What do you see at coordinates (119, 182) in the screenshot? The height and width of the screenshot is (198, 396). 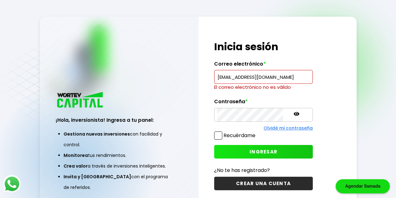 I see `li: con el programa de referidos.` at bounding box center [119, 182].